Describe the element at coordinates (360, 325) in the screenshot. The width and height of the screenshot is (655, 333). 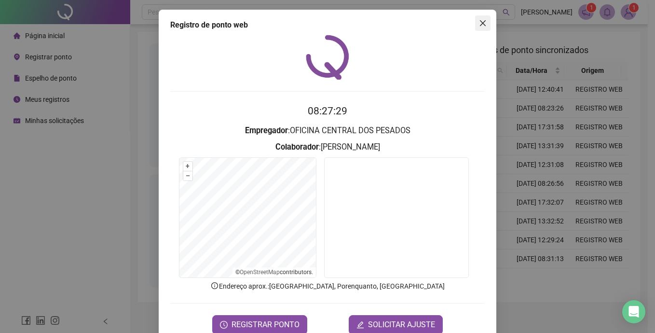
I see `span: edit` at that location.